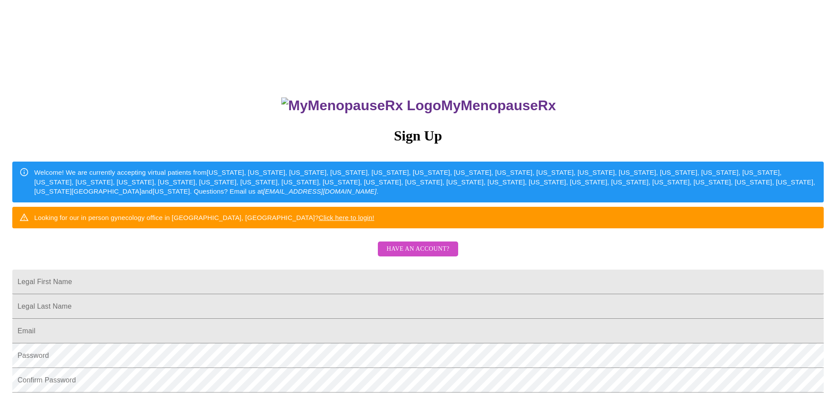  I want to click on a: Click here to login!, so click(346, 217).